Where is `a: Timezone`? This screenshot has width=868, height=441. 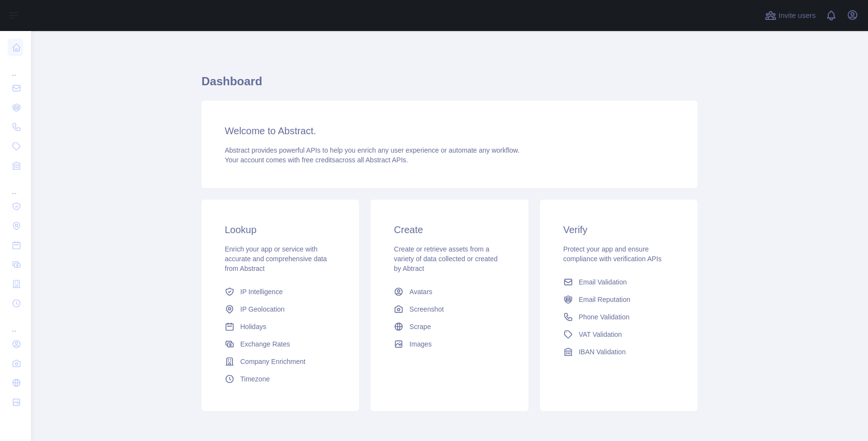 a: Timezone is located at coordinates (280, 378).